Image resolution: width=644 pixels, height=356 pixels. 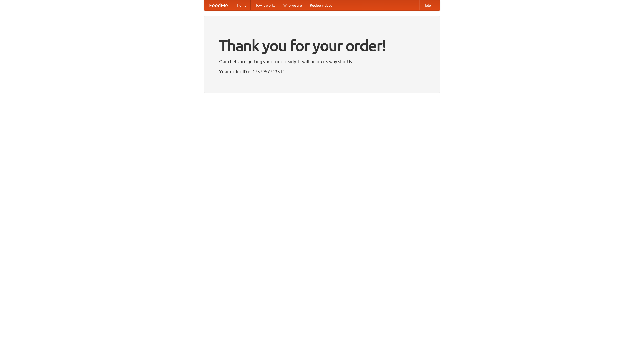 I want to click on a: Home, so click(x=241, y=5).